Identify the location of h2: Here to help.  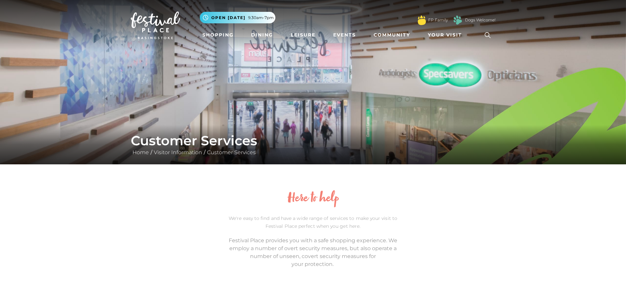
(313, 198).